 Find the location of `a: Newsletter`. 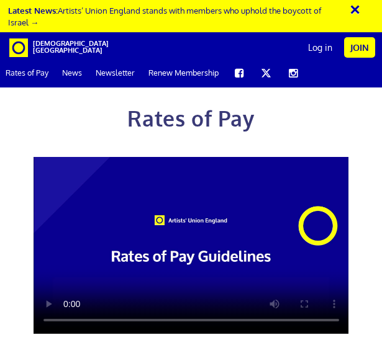

a: Newsletter is located at coordinates (115, 73).